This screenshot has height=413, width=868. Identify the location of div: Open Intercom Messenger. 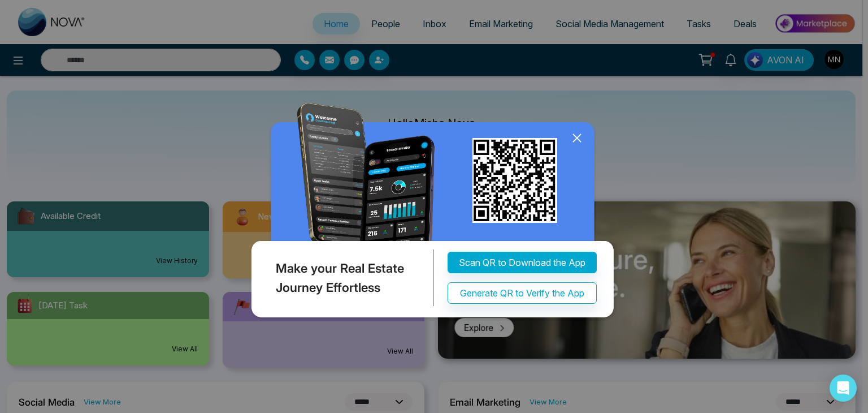
(843, 387).